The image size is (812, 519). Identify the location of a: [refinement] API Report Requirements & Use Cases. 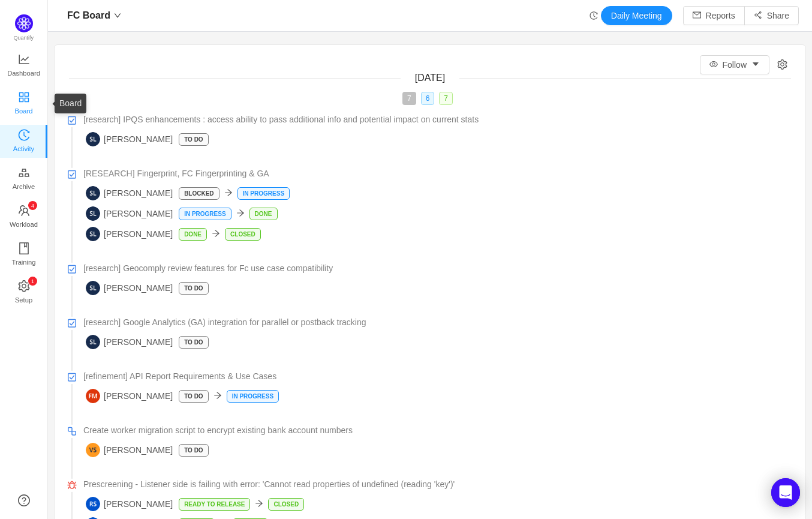
(437, 377).